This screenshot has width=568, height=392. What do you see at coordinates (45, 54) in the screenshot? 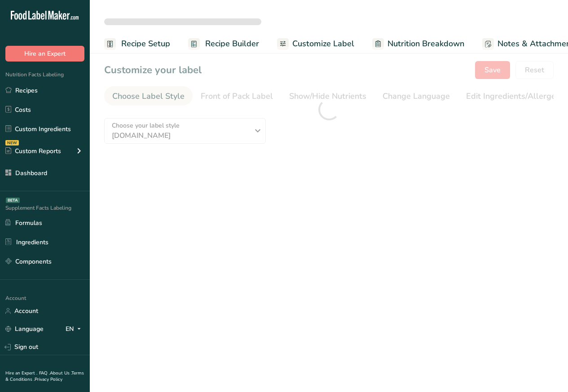
I see `button: Hire an Expert` at bounding box center [45, 54].